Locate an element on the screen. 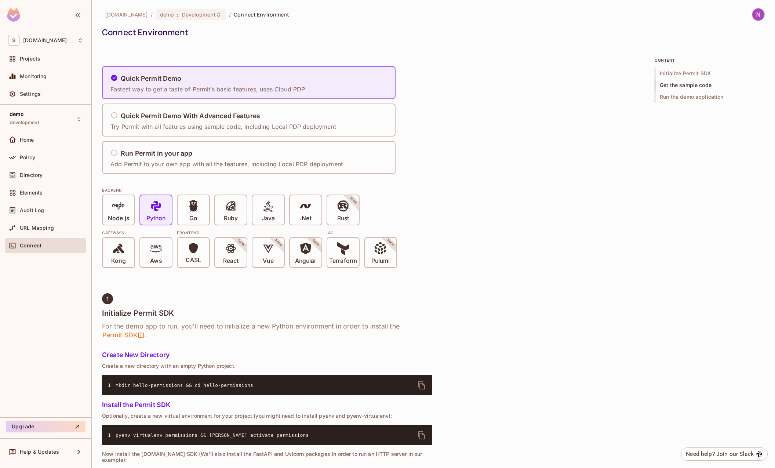  p: Vue is located at coordinates (268, 261).